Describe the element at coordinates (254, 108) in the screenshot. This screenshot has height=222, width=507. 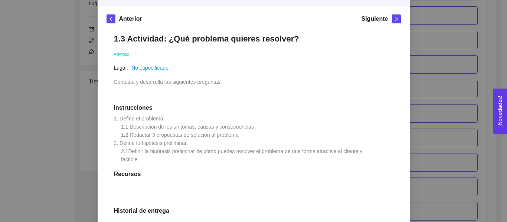
I see `h1: Instrucciones` at that location.